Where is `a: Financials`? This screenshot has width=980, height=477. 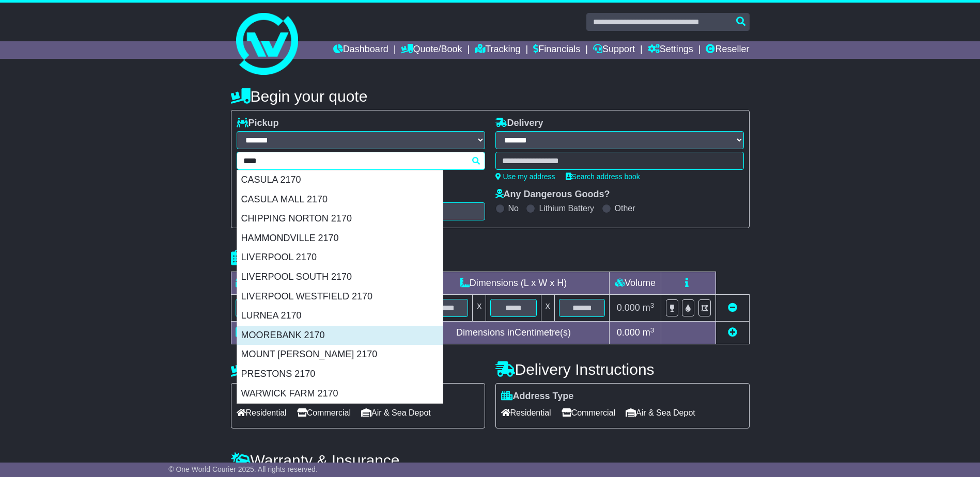 a: Financials is located at coordinates (557, 50).